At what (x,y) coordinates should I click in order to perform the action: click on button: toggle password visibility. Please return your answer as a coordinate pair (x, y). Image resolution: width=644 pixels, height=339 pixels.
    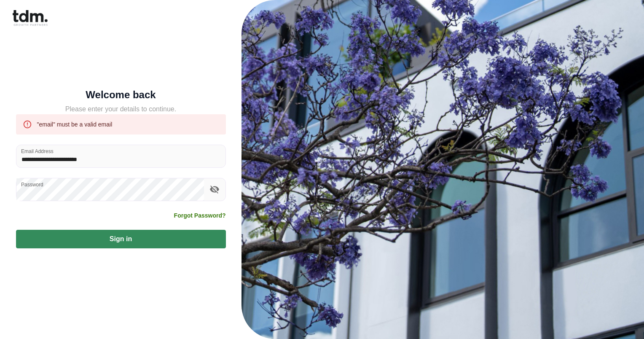
    Looking at the image, I should click on (215, 189).